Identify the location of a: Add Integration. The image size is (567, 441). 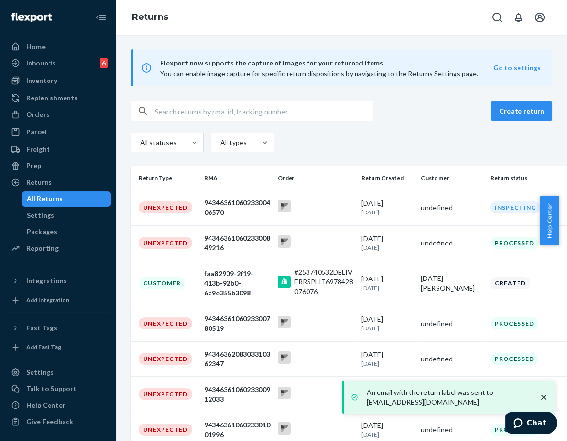
(58, 300).